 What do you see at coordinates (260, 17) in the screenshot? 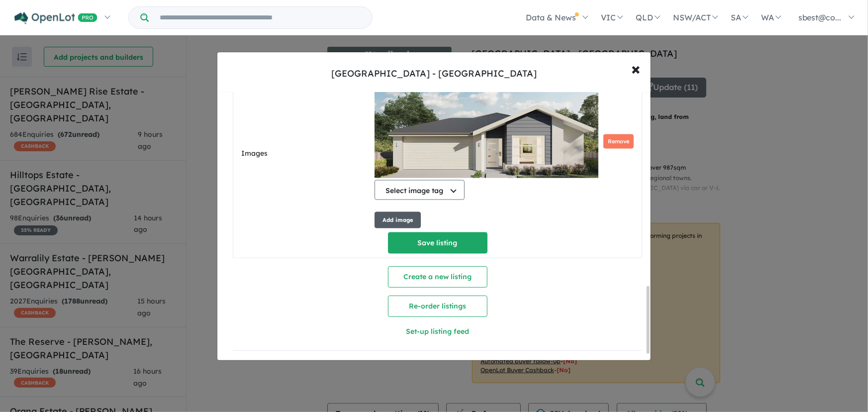
I see `input: Try estate name, suburb, builder or developer` at bounding box center [260, 17].